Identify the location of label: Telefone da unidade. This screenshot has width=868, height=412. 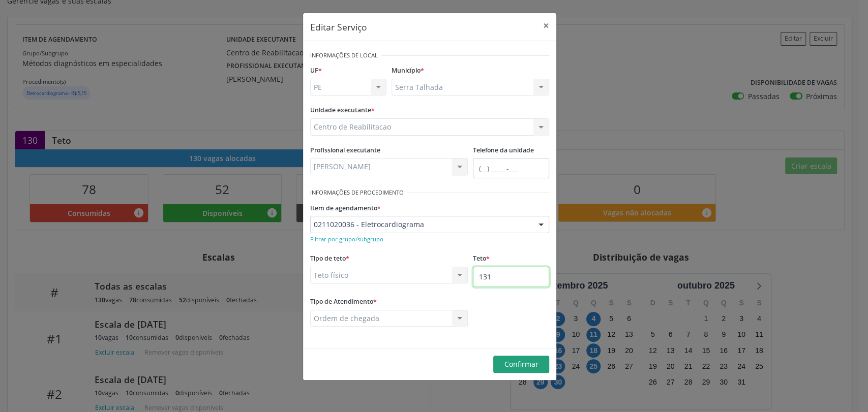
(503, 151).